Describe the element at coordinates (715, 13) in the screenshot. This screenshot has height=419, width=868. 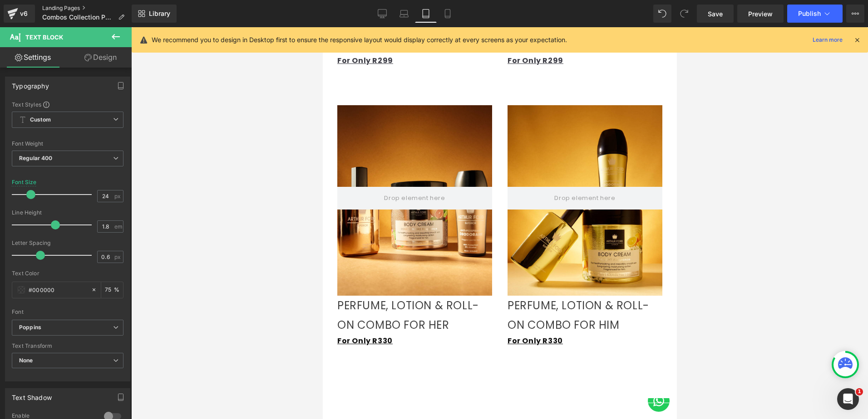
I see `span: Save` at that location.